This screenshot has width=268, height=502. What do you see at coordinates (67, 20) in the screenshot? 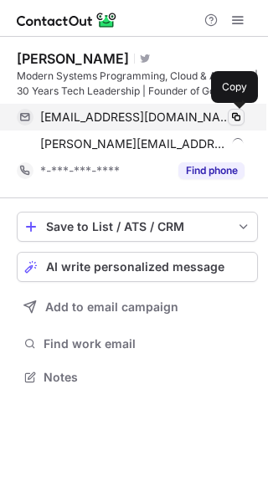
I see `img: ContactOut v5.3.10` at bounding box center [67, 20].